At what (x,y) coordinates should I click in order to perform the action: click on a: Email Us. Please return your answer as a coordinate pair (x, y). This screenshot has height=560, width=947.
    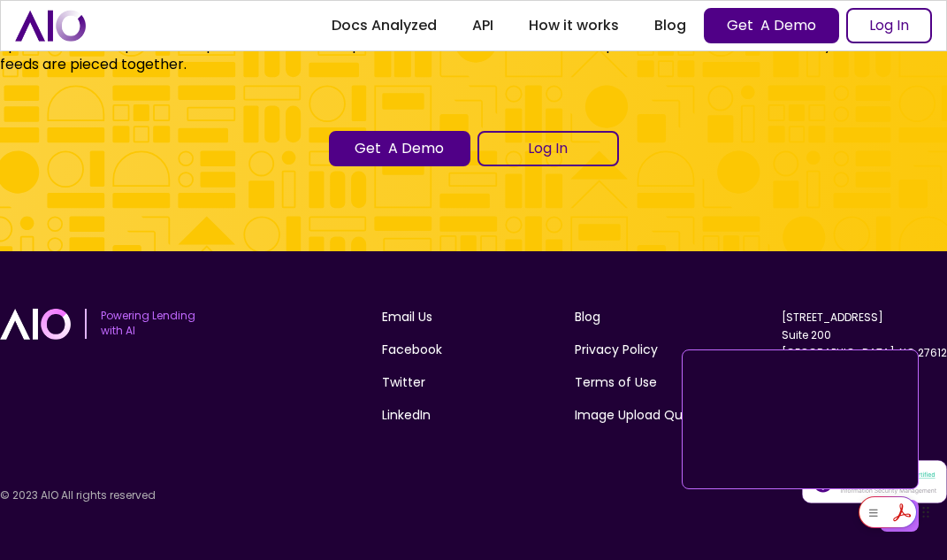
    Looking at the image, I should click on (406, 317).